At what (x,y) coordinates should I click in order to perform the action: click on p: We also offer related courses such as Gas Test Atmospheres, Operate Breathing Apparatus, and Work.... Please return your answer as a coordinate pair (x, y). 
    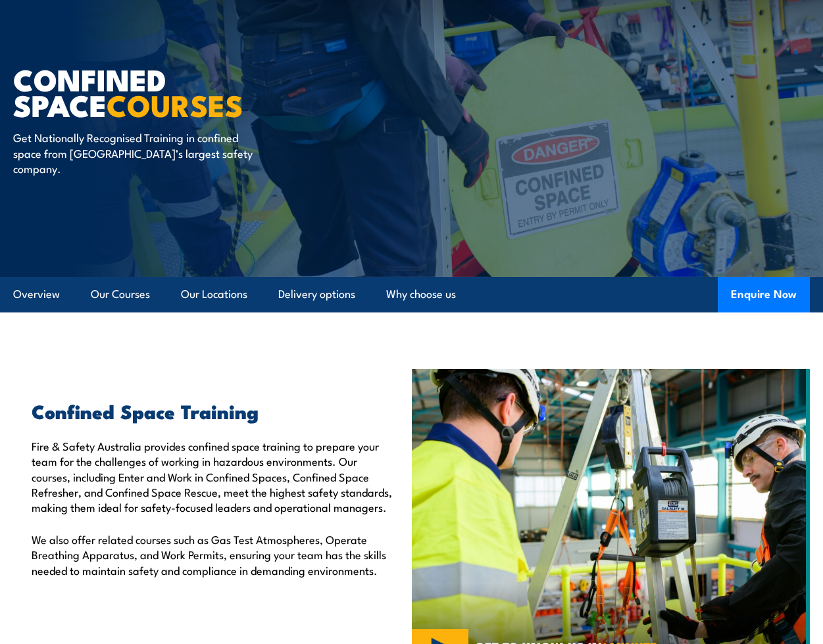
    Looking at the image, I should click on (211, 554).